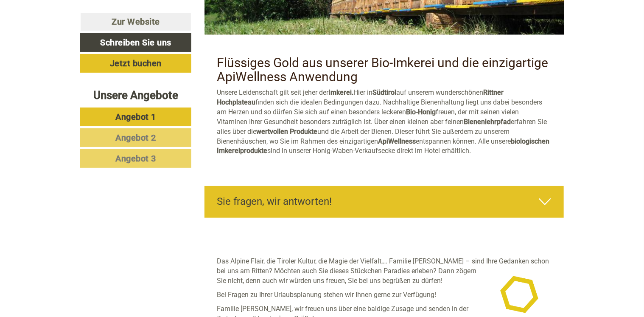  Describe the element at coordinates (383, 70) in the screenshot. I see `span: Flüssiges Gold aus unserer Bio-Imkerei und die einzigartige ApiWellness Anwendung` at that location.